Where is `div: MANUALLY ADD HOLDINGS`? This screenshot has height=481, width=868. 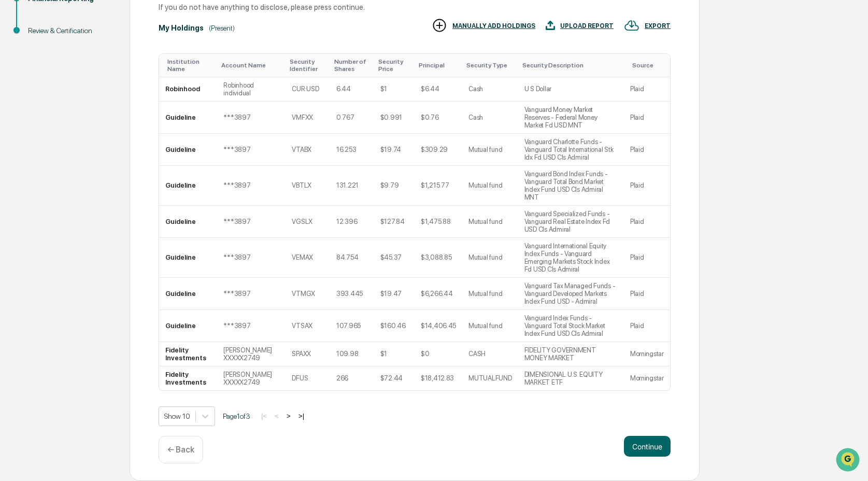
div: MANUALLY ADD HOLDINGS is located at coordinates (494, 26).